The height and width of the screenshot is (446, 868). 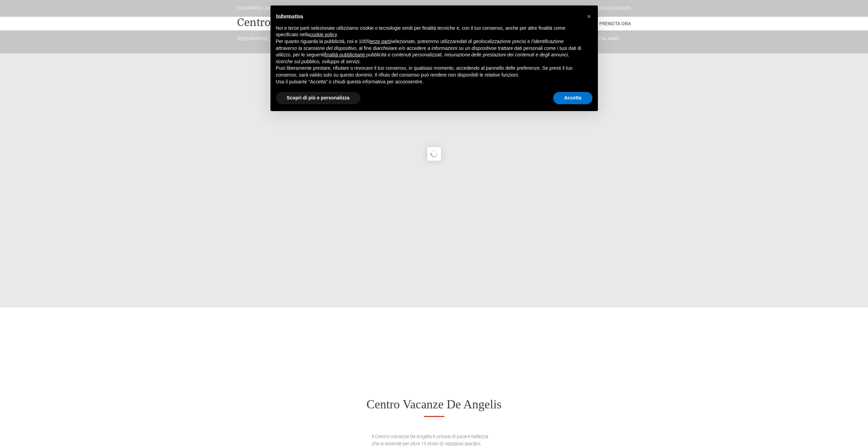 I want to click on h2: Informativa, so click(x=429, y=16).